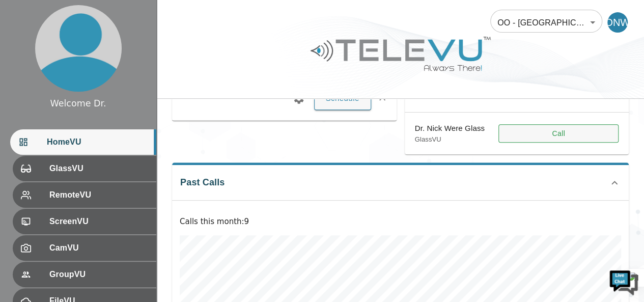 The image size is (644, 302). I want to click on p: Dr. Nick Were Glass, so click(449, 128).